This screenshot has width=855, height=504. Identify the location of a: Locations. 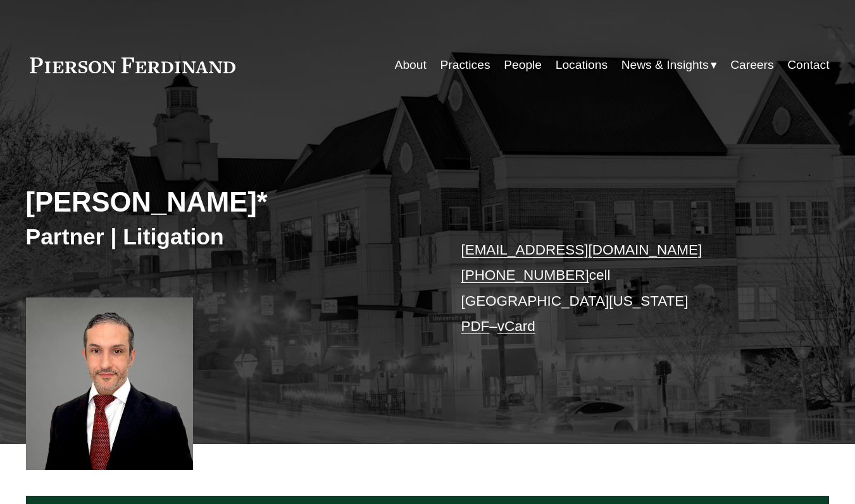
(581, 65).